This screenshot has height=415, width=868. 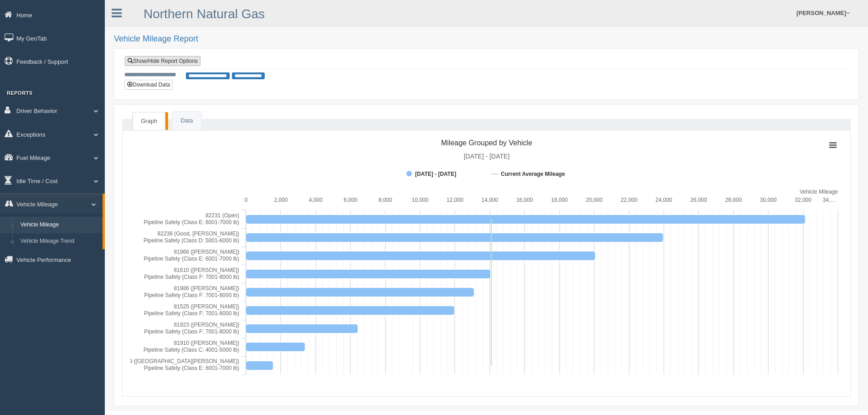 I want to click on h2: Vehicle Mileage Report, so click(x=487, y=39).